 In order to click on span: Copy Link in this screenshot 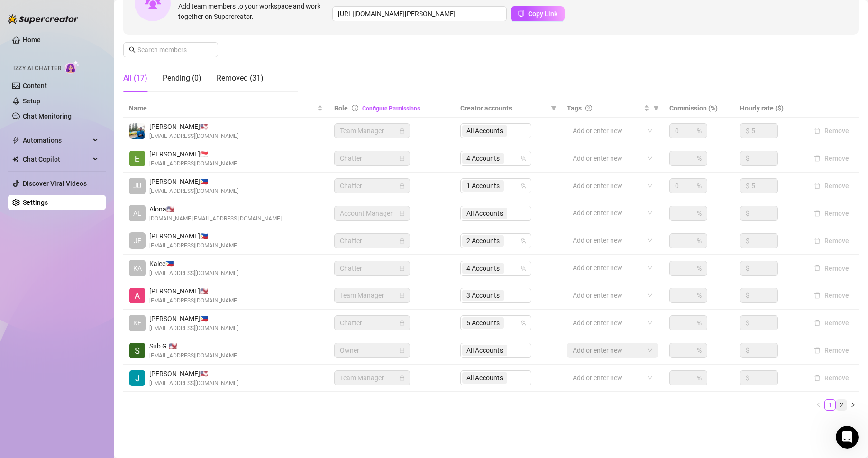, I will do `click(543, 14)`.